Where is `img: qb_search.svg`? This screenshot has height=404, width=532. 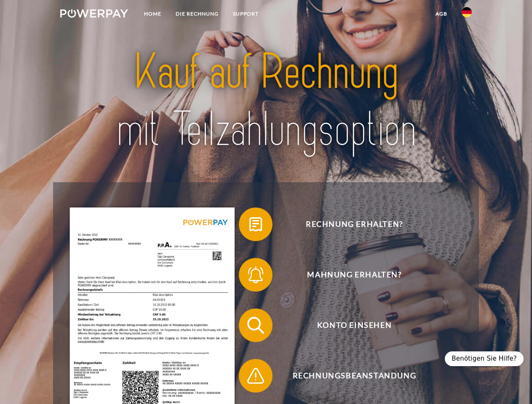
img: qb_search.svg is located at coordinates (256, 325).